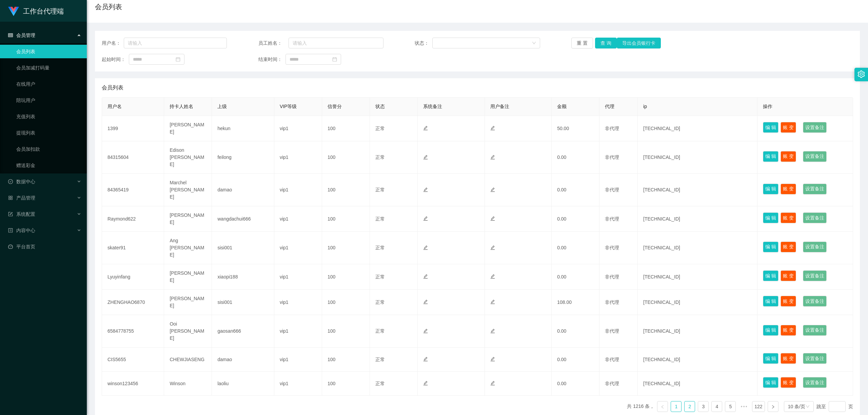  What do you see at coordinates (575, 129) in the screenshot?
I see `td: 50.00` at bounding box center [575, 129].